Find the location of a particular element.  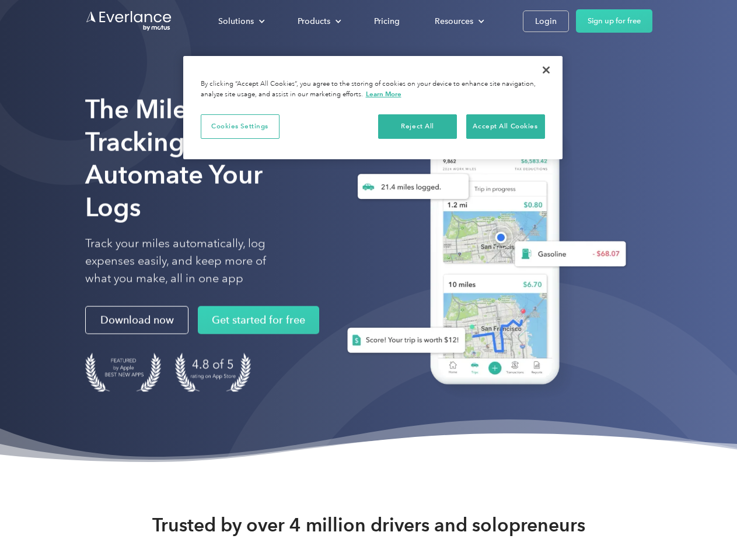

div: Login is located at coordinates (545, 21).